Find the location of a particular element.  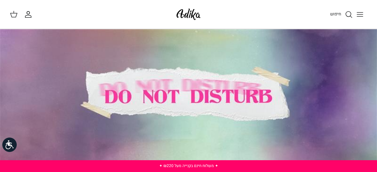

a: החשבון שלי is located at coordinates (30, 14).